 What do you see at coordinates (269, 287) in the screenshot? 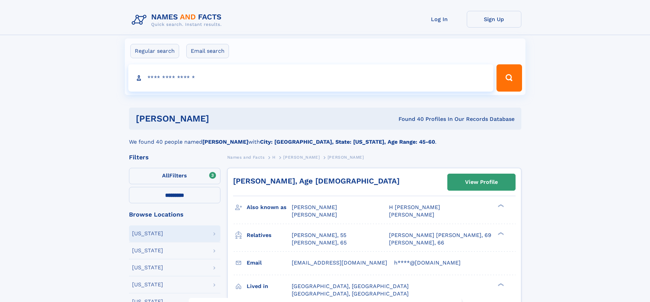
I see `h3: Lived in` at bounding box center [269, 287].